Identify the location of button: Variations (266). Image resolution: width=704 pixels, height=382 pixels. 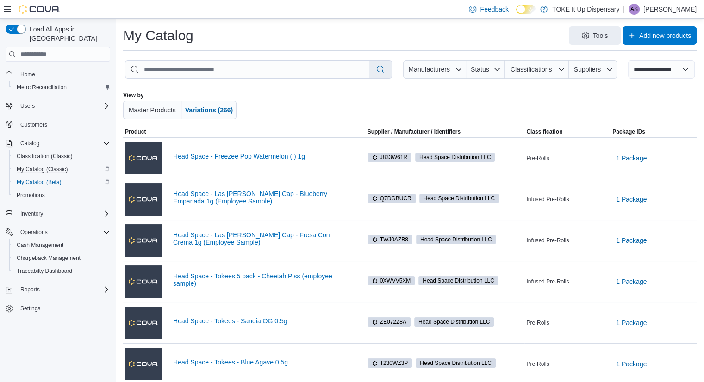
(209, 110).